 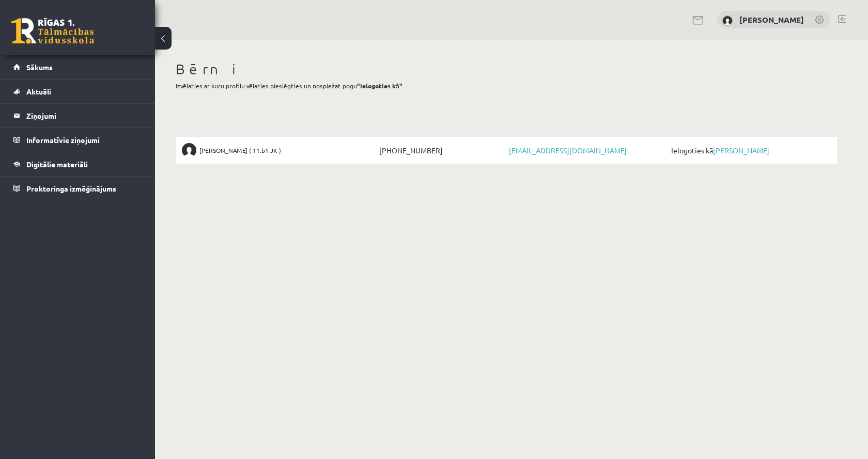 I want to click on h1: Bērni, so click(x=507, y=69).